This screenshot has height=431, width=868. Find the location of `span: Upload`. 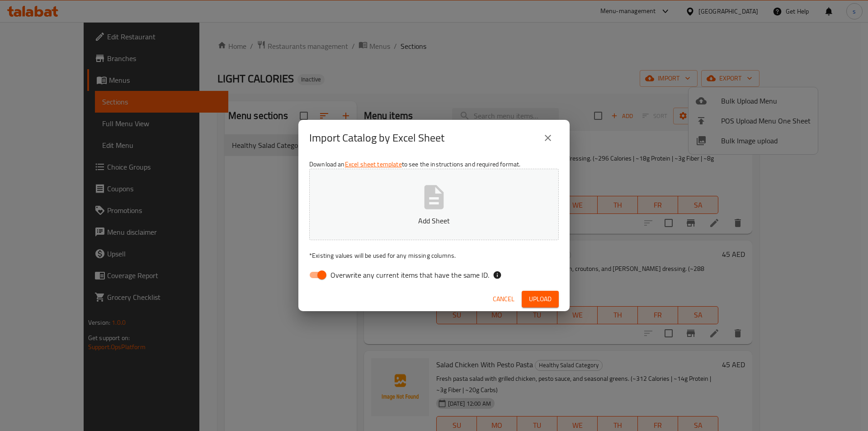

span: Upload is located at coordinates (540, 299).